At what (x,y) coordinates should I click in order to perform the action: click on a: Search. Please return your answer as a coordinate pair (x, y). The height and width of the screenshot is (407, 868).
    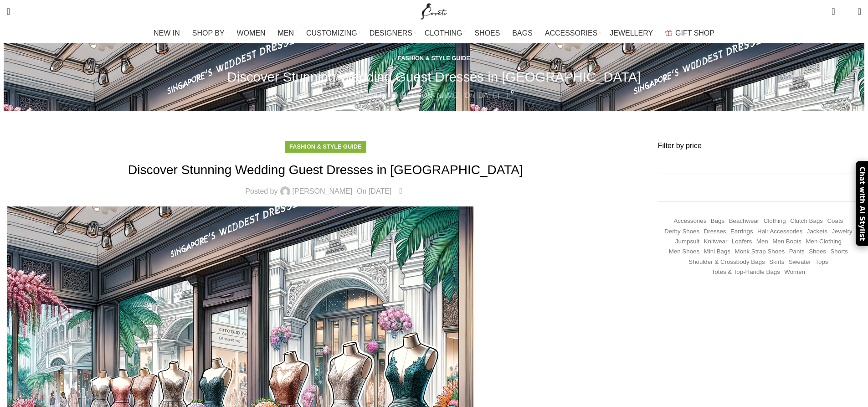
    Looking at the image, I should click on (8, 11).